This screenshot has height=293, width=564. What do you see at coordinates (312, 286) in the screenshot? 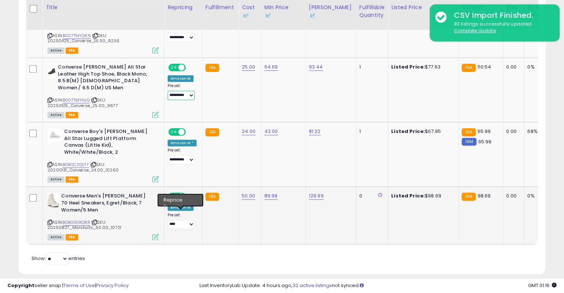
I see `a: 32 active listings` at bounding box center [312, 286].